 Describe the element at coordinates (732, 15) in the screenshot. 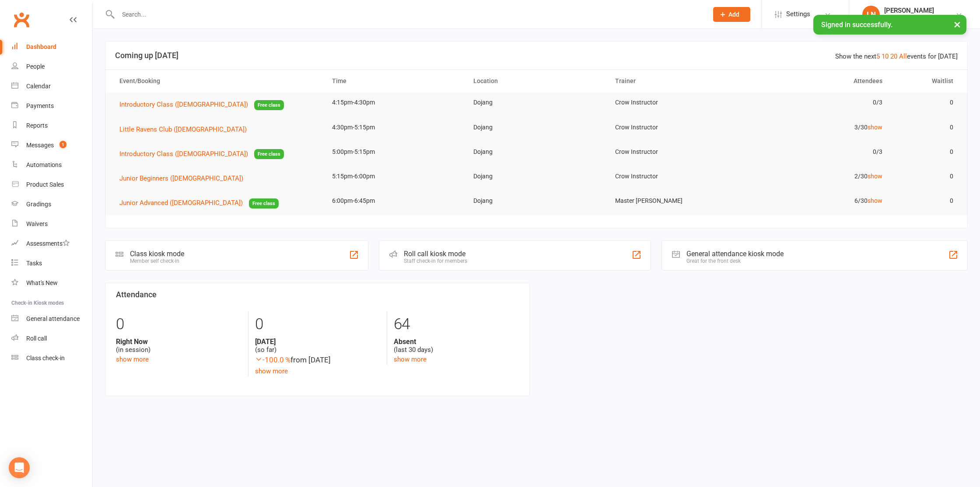

I see `button: Add` at that location.